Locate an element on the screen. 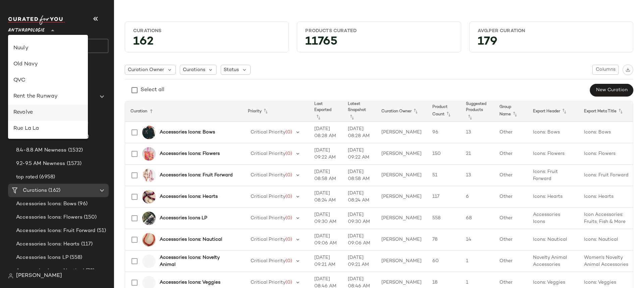  span: (558) is located at coordinates (76, 257).